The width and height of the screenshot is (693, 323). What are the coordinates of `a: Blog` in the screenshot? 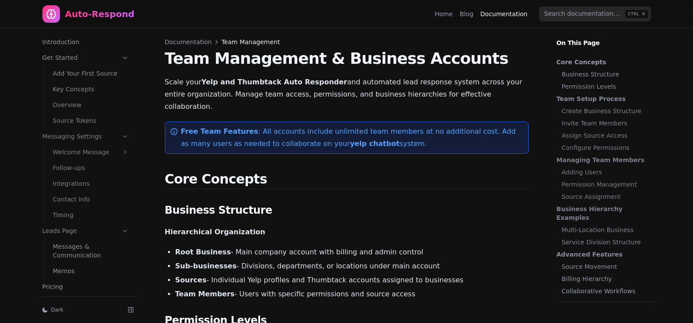 It's located at (467, 14).